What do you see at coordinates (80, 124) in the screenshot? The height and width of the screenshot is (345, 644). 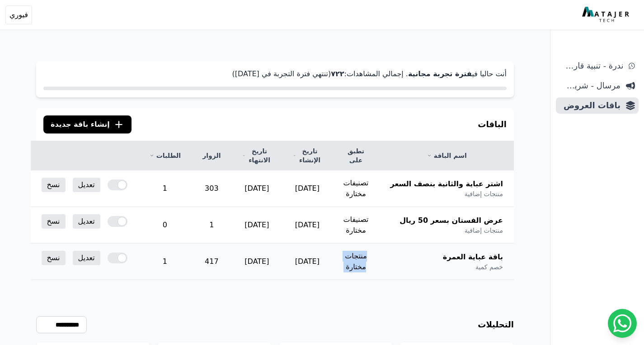 I see `span: إنشاء باقة جديدة` at bounding box center [80, 124].